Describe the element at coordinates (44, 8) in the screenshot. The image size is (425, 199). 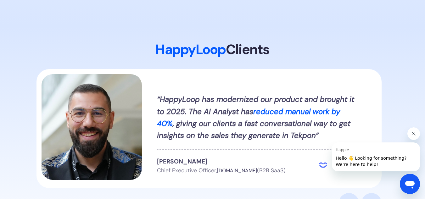
I see `h1: Happie` at that location.